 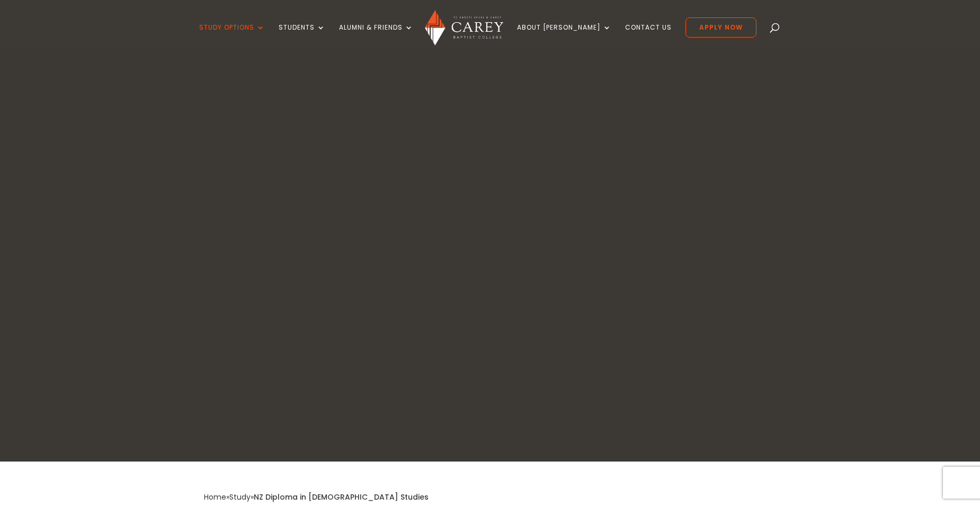 I want to click on a: Students, so click(x=302, y=36).